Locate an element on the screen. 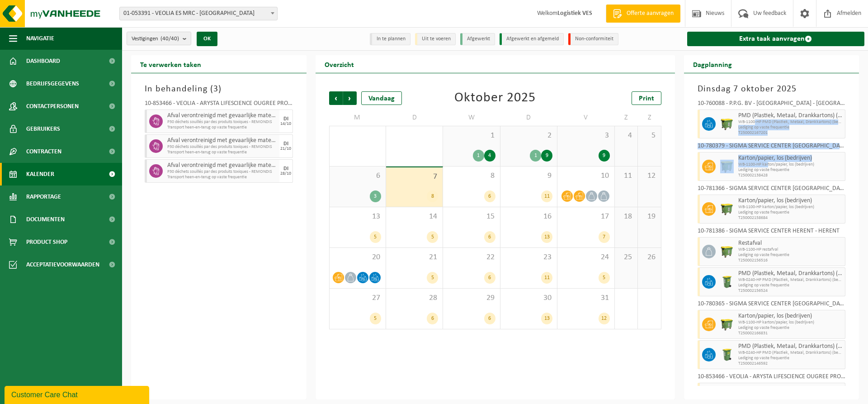  img: WB-0240-HPE-GN-50 is located at coordinates (727, 354).